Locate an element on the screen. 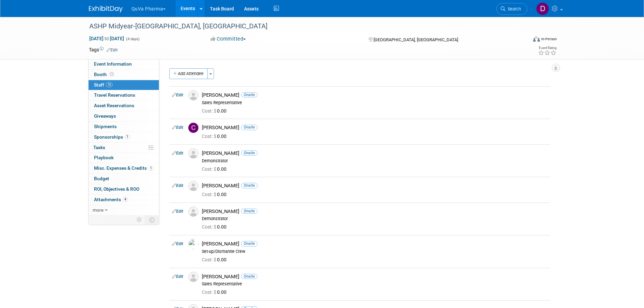 This screenshot has height=308, width=644. span: Staff is located at coordinates (103, 85).